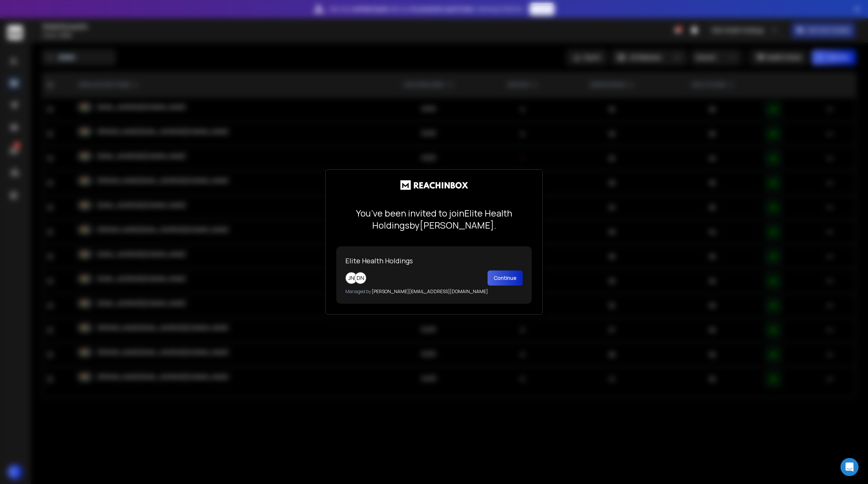 The image size is (868, 484). I want to click on div: Open Intercom Messenger, so click(850, 467).